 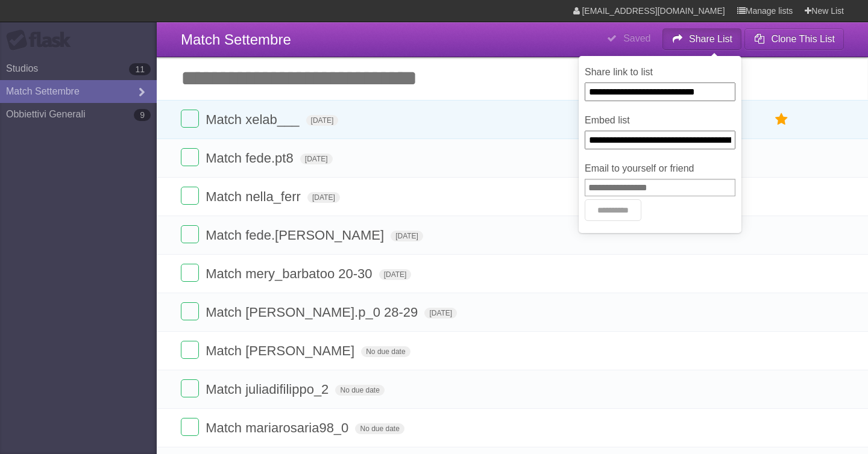 What do you see at coordinates (140, 70) in the screenshot?
I see `b: 11` at bounding box center [140, 70].